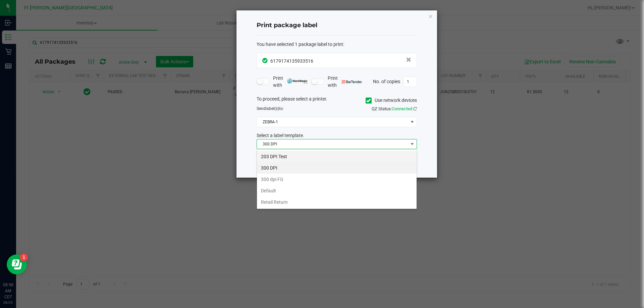 The width and height of the screenshot is (644, 308). What do you see at coordinates (337, 135) in the screenshot?
I see `div: Select a label template.` at bounding box center [337, 135].